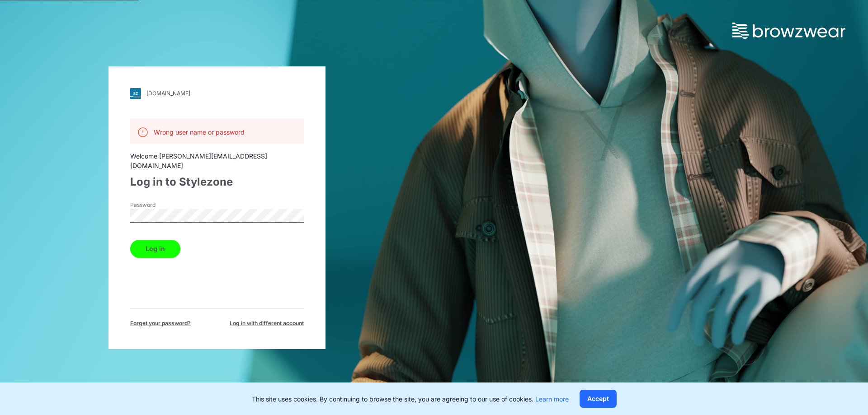 The image size is (868, 415). Describe the element at coordinates (143, 132) in the screenshot. I see `img: svg+xml;base64,PHN2ZyB3aWR0aD0iMjQiIGhlaWdodD0iMjQiIHZpZXdCb3g9IjAgMCAyNCAyNCIgZmlsbD0ibm9uZSIgeG...` at that location.